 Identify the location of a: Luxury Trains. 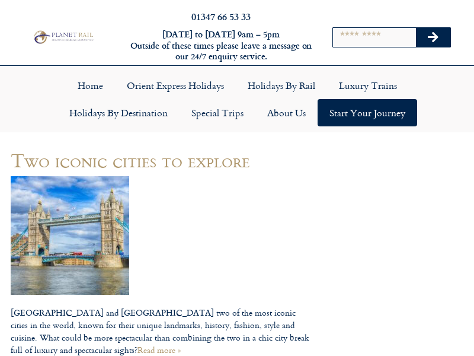
(368, 85).